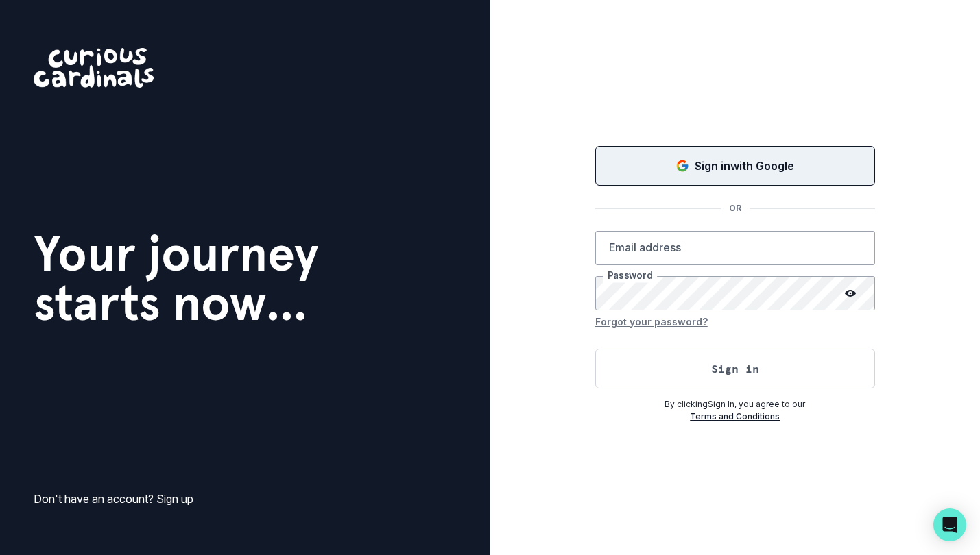  I want to click on h1: Your journey starts now..., so click(176, 278).